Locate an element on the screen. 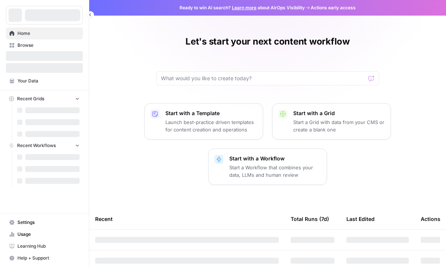 Image resolution: width=446 pixels, height=267 pixels. button: Recent Grids is located at coordinates (44, 99).